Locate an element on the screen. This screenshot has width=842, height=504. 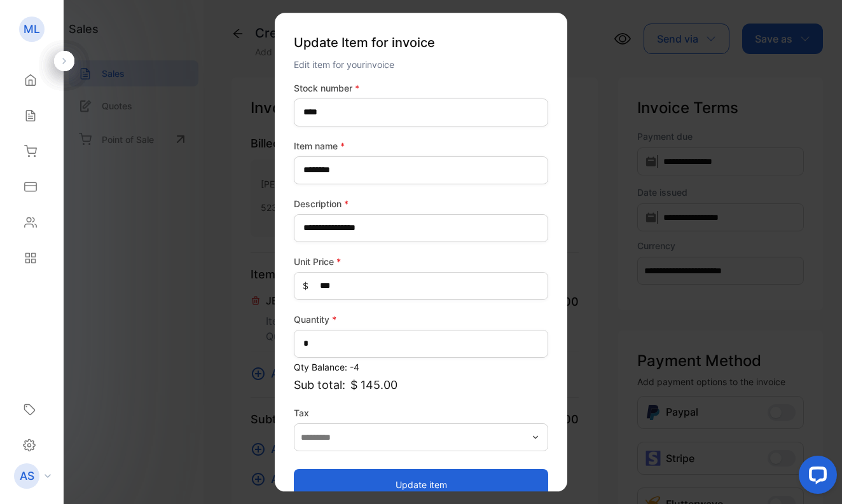
label: Unit Price is located at coordinates (421, 261).